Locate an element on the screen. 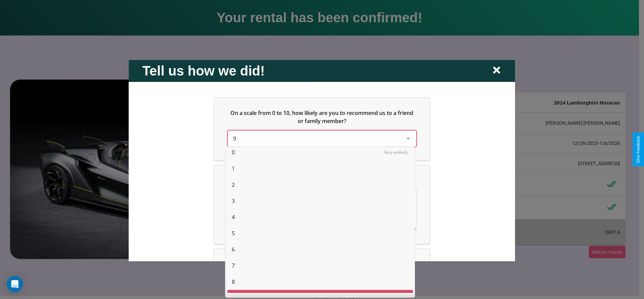 The image size is (644, 299). div: 4 is located at coordinates (320, 217).